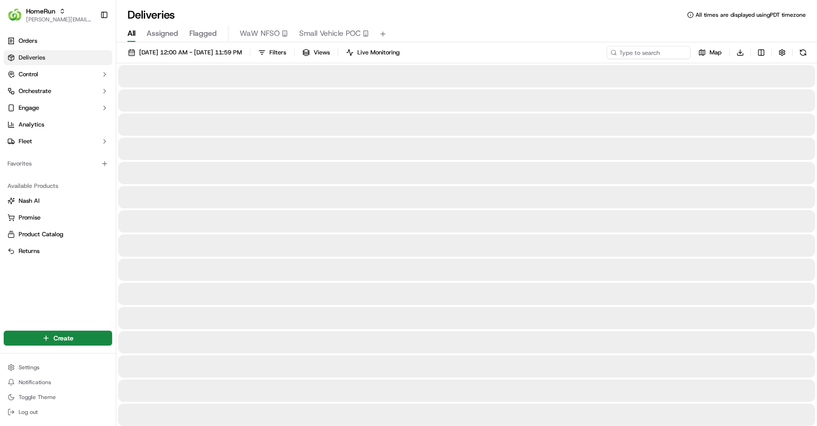 This screenshot has width=817, height=426. I want to click on button: Engage, so click(58, 108).